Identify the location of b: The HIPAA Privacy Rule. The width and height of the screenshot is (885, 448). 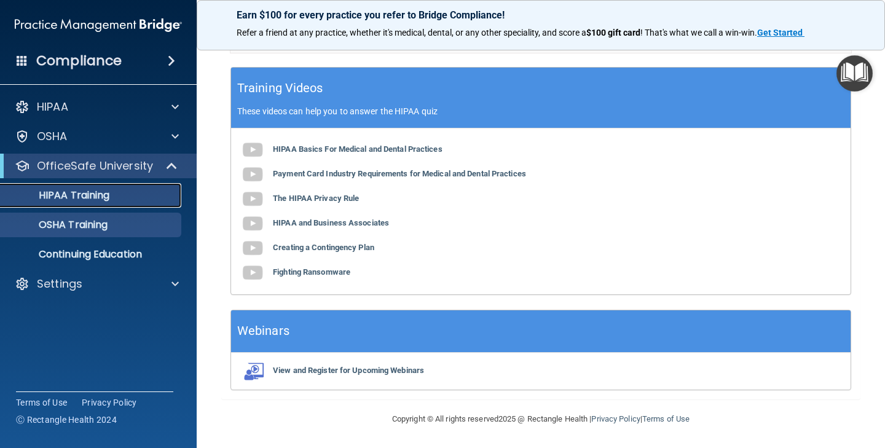
(316, 198).